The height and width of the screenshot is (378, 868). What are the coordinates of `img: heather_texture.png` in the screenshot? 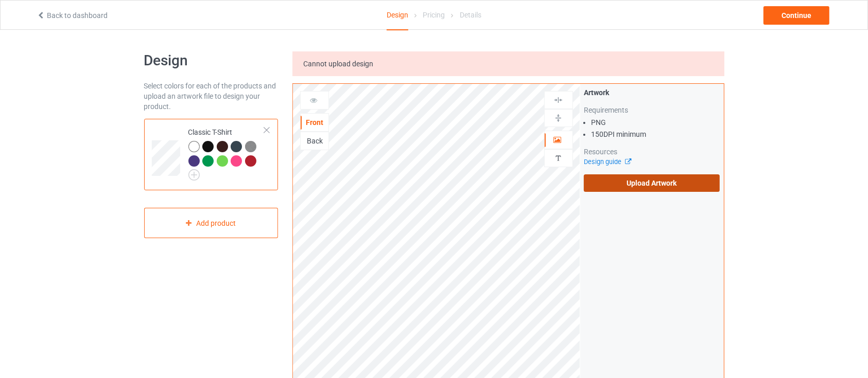 It's located at (251, 146).